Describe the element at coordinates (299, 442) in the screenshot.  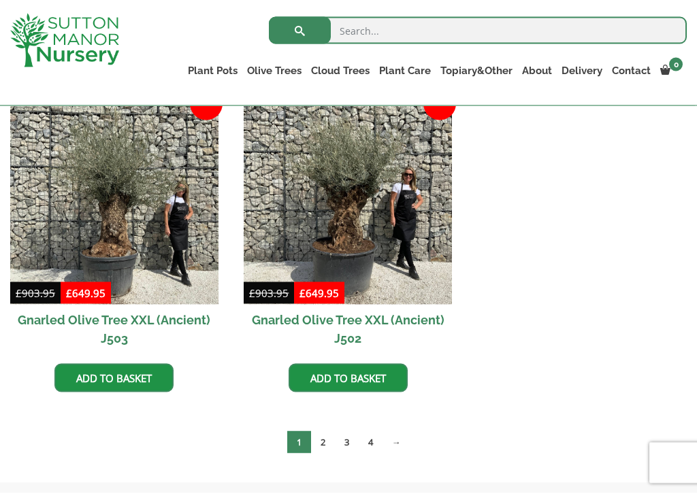
I see `span: Page 1` at that location.